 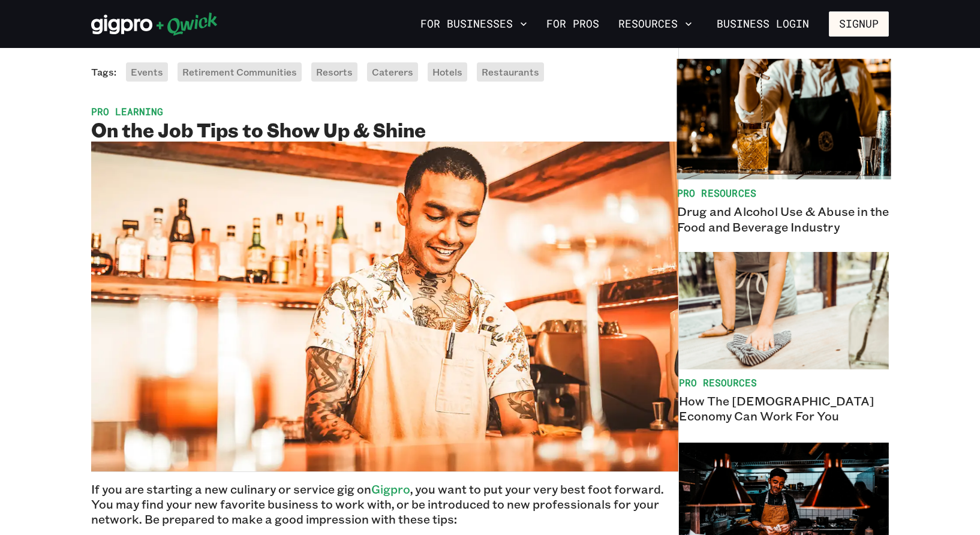 What do you see at coordinates (784, 147) in the screenshot?
I see `a: Pro ResourcesDrug and Alcohol Use & Abuse in the Food and Beverage Industry` at bounding box center [784, 147].